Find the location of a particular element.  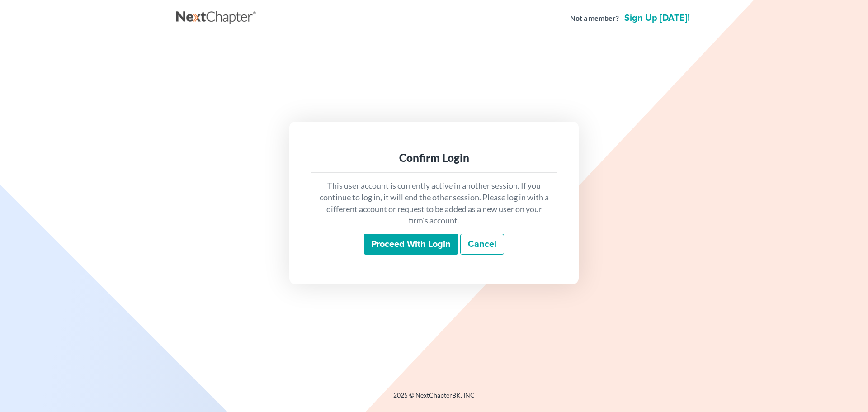

input: Proceed with login is located at coordinates (411, 244).